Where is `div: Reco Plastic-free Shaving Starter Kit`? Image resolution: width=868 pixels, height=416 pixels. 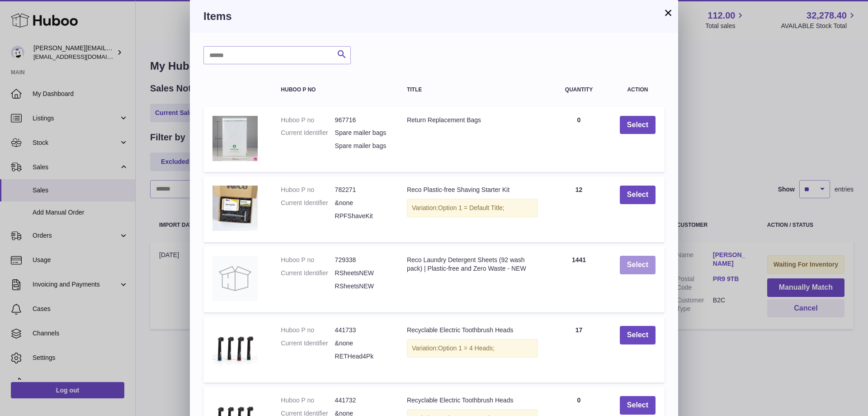
div: Reco Plastic-free Shaving Starter Kit is located at coordinates (473, 189).